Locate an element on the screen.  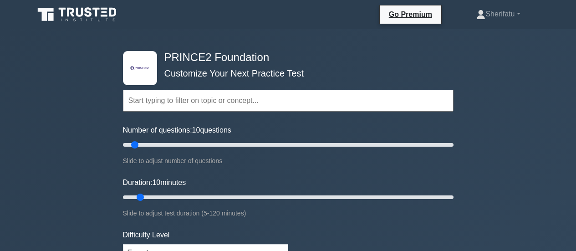
div: Slide to adjust number of questions is located at coordinates (288, 161).